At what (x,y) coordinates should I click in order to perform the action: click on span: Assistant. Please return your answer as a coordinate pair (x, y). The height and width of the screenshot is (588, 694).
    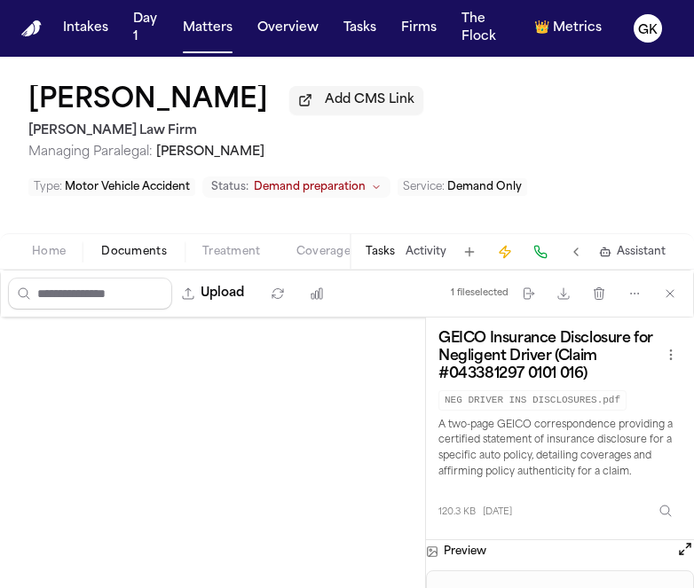
    Looking at the image, I should click on (640, 252).